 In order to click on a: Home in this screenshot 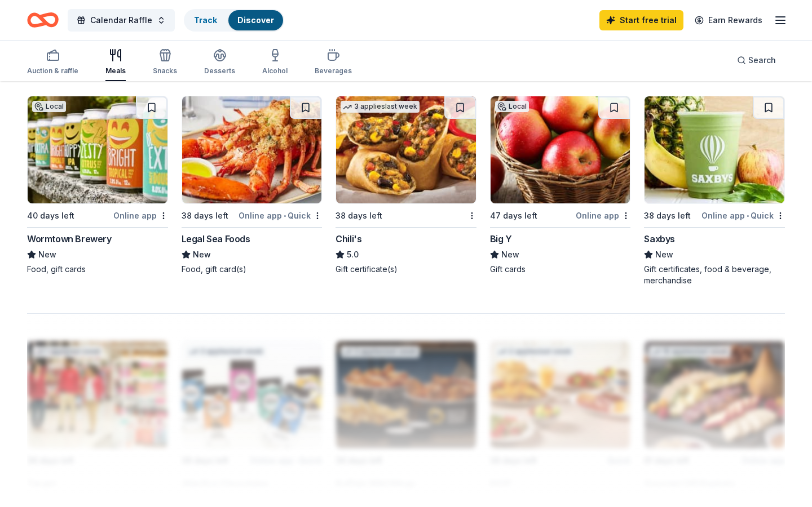, I will do `click(43, 20)`.